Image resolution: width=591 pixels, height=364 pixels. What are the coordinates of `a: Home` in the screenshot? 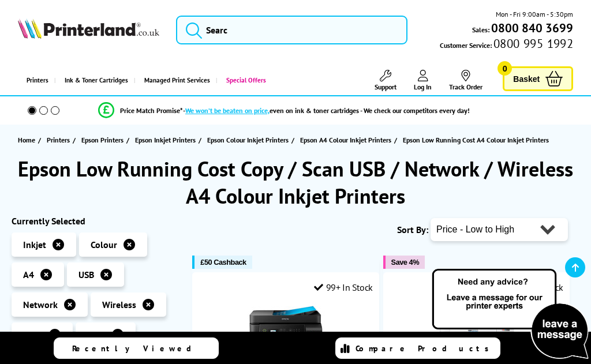 It's located at (27, 140).